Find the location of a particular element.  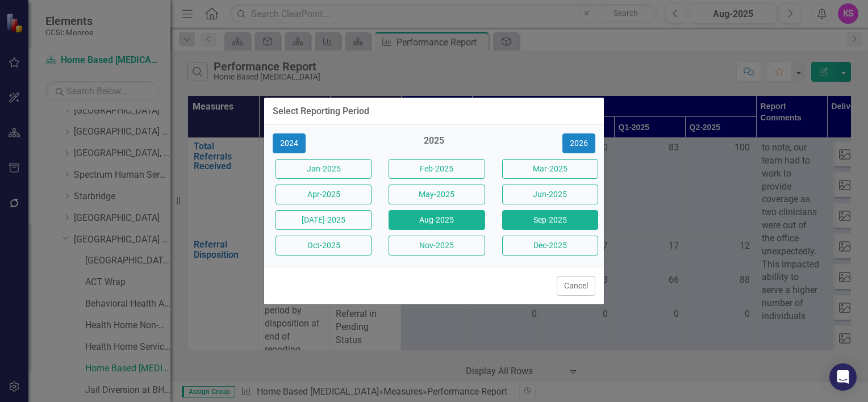

div: Open Intercom Messenger is located at coordinates (843, 377).